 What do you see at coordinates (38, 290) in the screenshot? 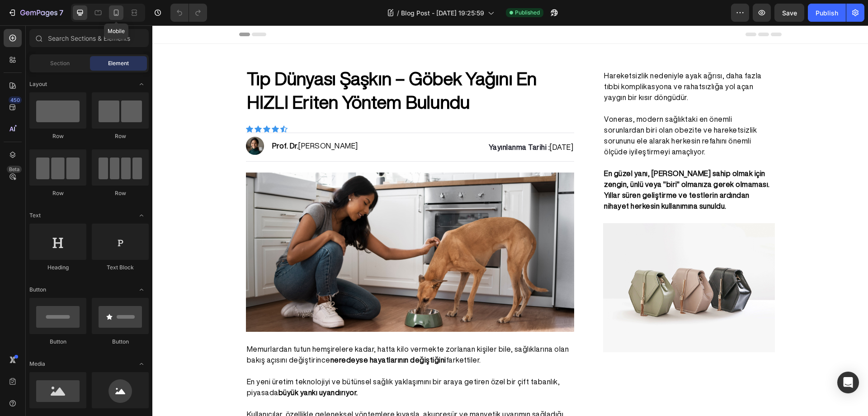
I see `span: Button` at bounding box center [38, 290].